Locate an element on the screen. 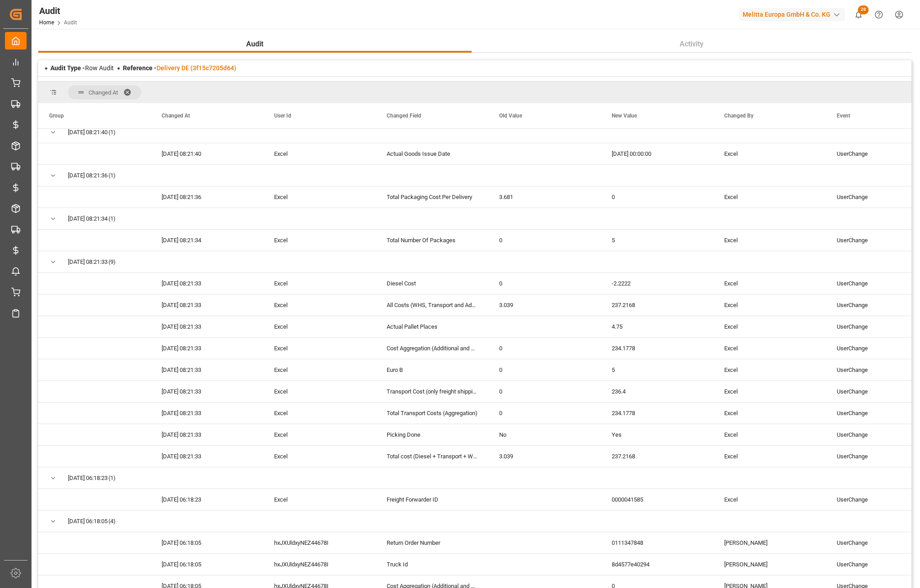  div: All Costs (WHS, Transport and Additional Costs) is located at coordinates (432, 304).